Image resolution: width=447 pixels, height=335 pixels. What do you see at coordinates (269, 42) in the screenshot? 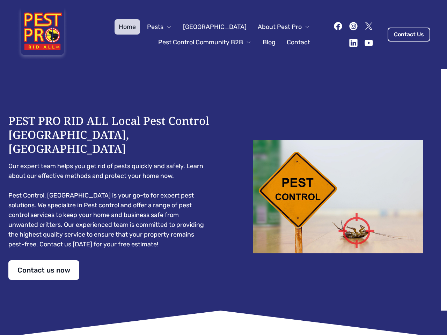
I see `a: Blog` at bounding box center [269, 42].